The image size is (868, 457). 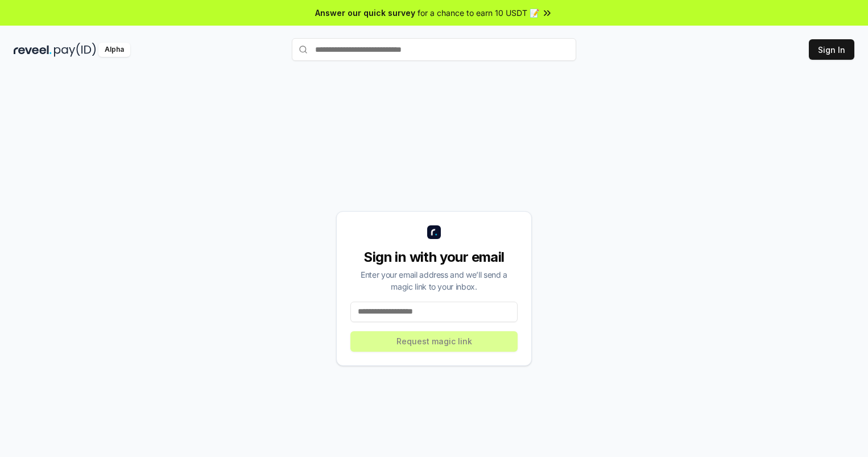 What do you see at coordinates (365, 13) in the screenshot?
I see `span: Answer our quick survey` at bounding box center [365, 13].